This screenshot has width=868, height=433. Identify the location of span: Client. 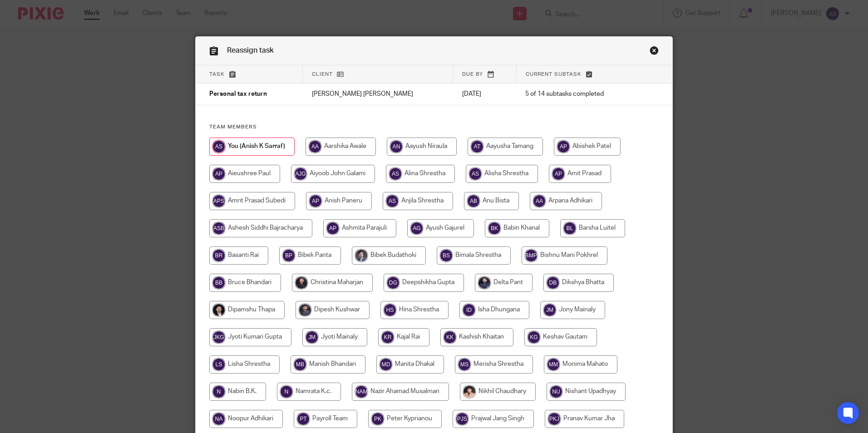
(322, 74).